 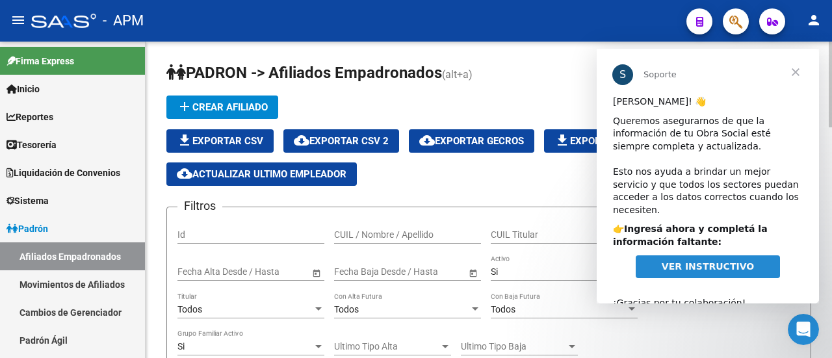 I want to click on span: Soporte, so click(x=63, y=25).